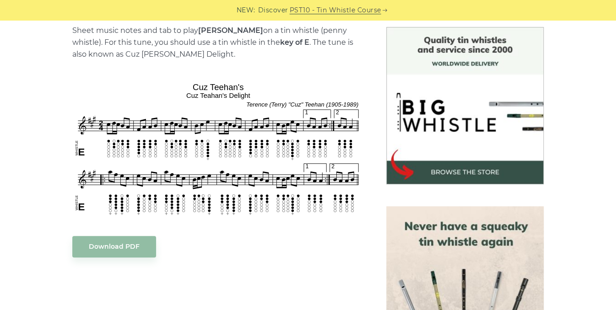  Describe the element at coordinates (114, 247) in the screenshot. I see `a: Download PDF` at that location.